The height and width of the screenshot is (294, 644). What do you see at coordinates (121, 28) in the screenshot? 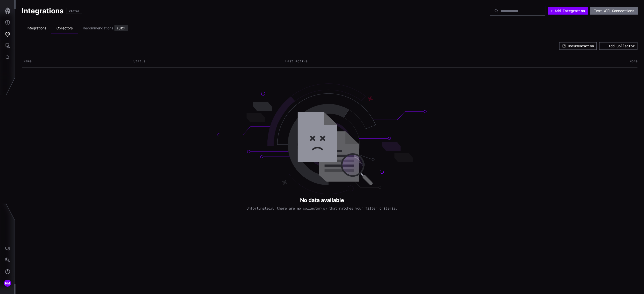
I see `div: 2,824` at bounding box center [121, 28].